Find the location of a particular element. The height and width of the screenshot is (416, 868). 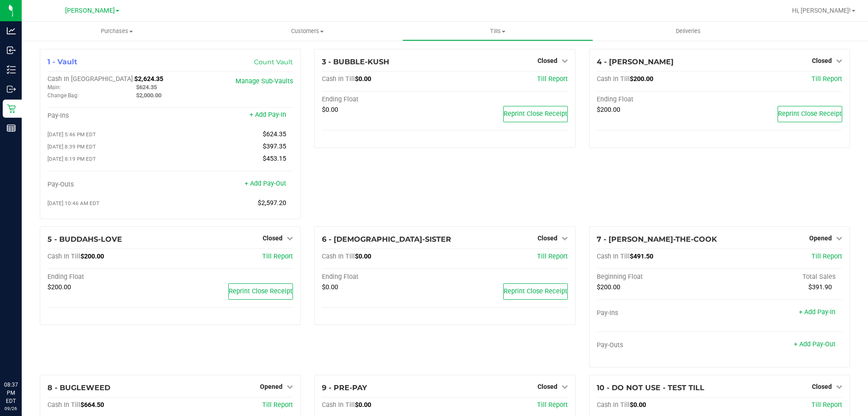

a: + Add Pay-In is located at coordinates (817, 312).